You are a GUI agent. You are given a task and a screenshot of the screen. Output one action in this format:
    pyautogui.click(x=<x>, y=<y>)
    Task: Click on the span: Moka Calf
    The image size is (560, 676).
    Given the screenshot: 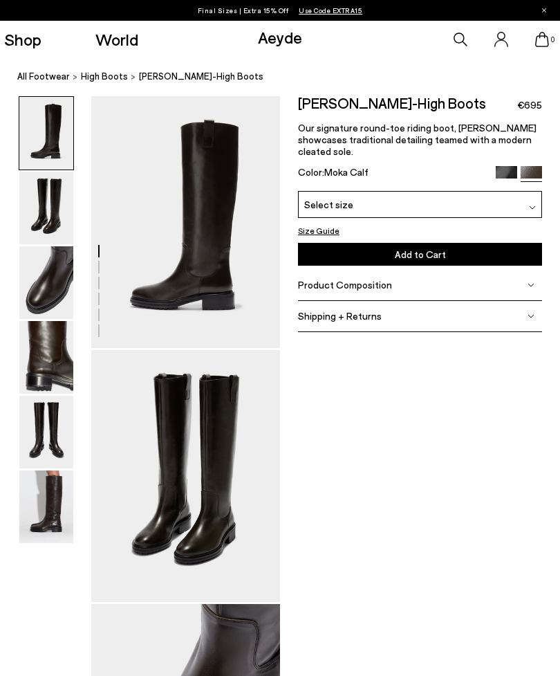 What is the action you would take?
    pyautogui.click(x=346, y=171)
    